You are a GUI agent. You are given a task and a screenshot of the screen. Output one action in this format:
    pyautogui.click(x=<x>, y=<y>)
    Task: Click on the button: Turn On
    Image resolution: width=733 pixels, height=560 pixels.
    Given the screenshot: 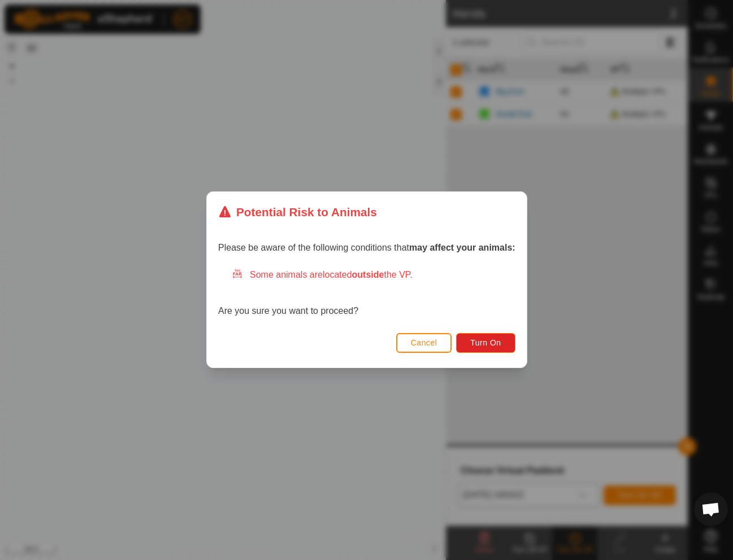 What is the action you would take?
    pyautogui.click(x=485, y=342)
    